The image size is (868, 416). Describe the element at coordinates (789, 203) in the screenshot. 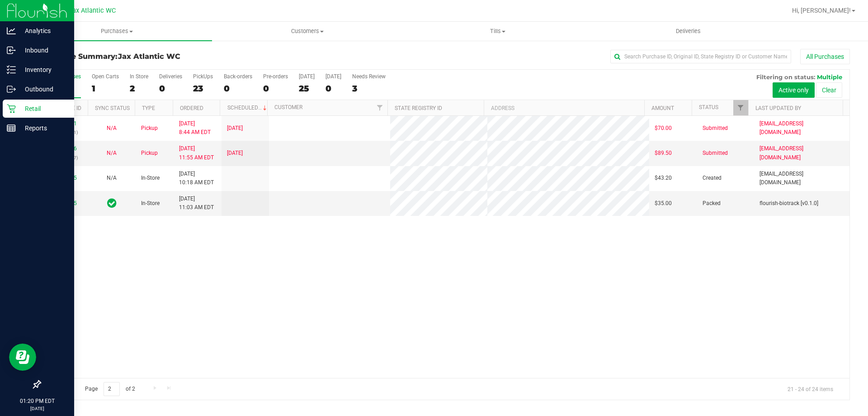

I see `span: flourish-biotrack [v0.1.0]` at that location.